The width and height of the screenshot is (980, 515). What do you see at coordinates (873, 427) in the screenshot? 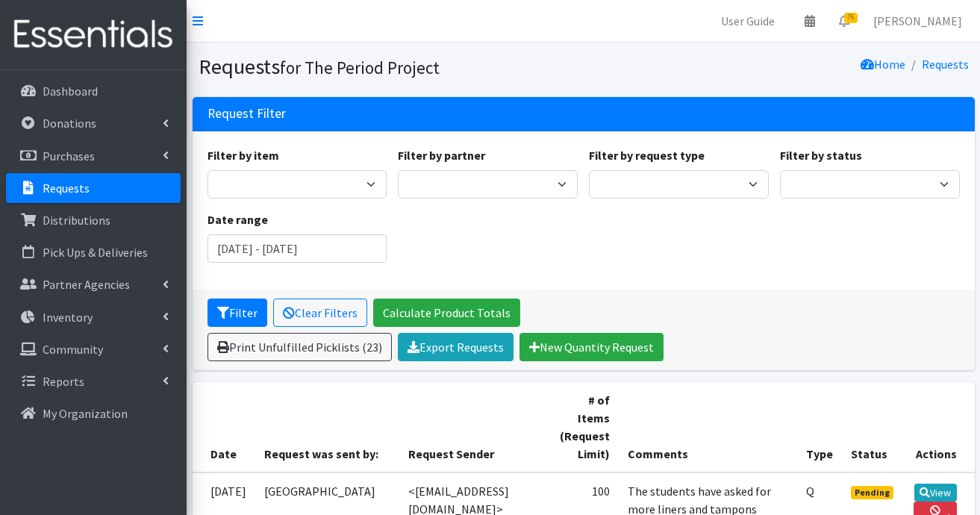
I see `th: Status` at bounding box center [873, 427].